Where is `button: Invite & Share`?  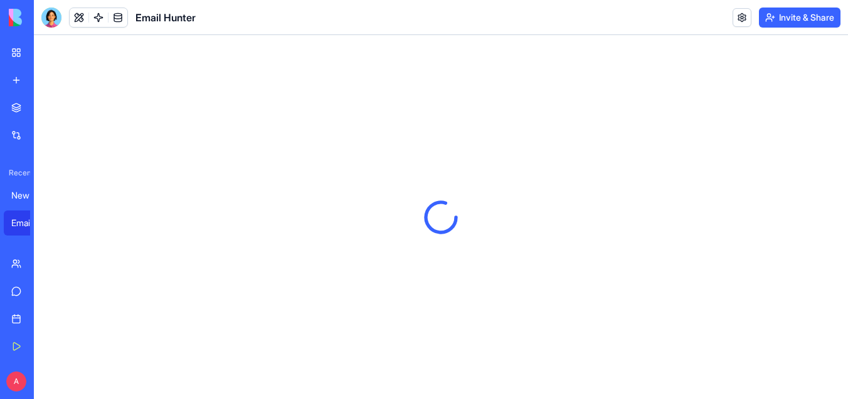
button: Invite & Share is located at coordinates (799, 18).